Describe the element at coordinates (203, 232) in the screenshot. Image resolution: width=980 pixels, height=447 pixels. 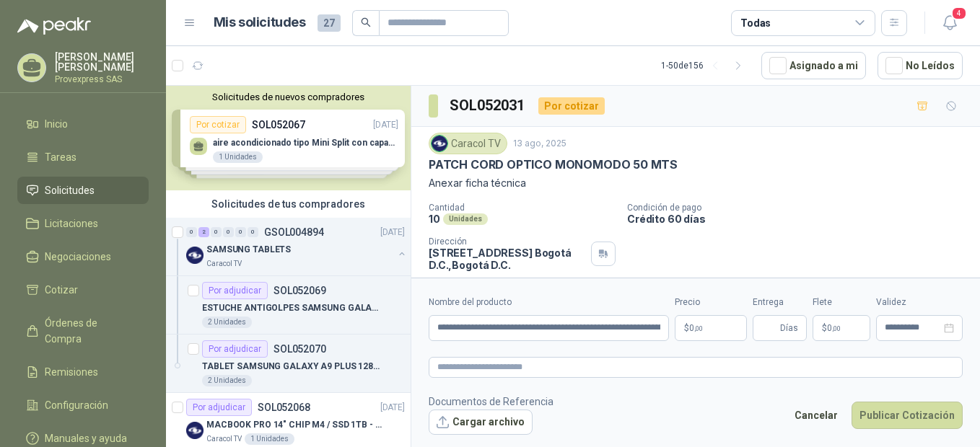
I see `div: 2` at that location.